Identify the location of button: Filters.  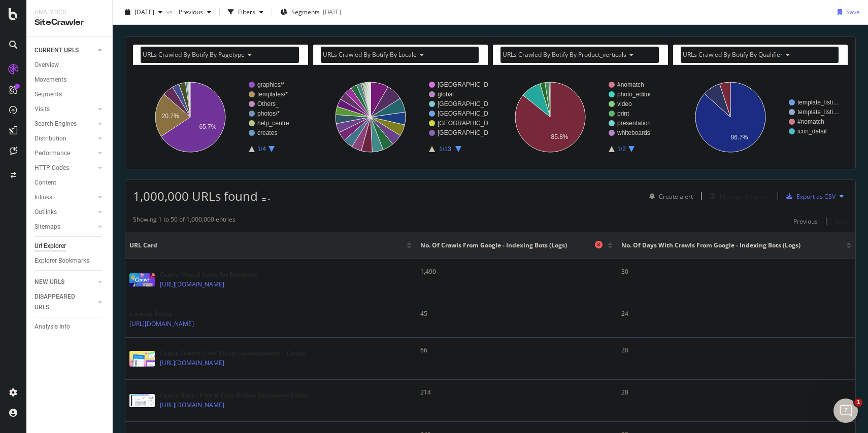
(246, 12).